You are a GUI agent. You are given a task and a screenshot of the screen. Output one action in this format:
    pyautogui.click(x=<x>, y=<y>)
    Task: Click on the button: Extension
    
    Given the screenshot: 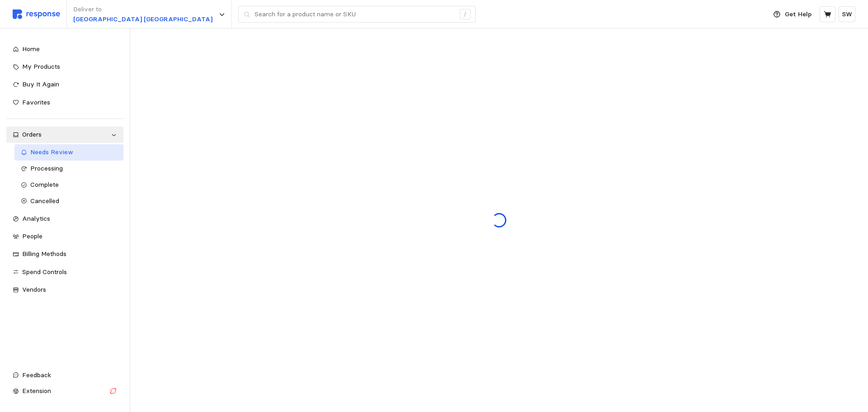 What is the action you would take?
    pyautogui.click(x=65, y=391)
    